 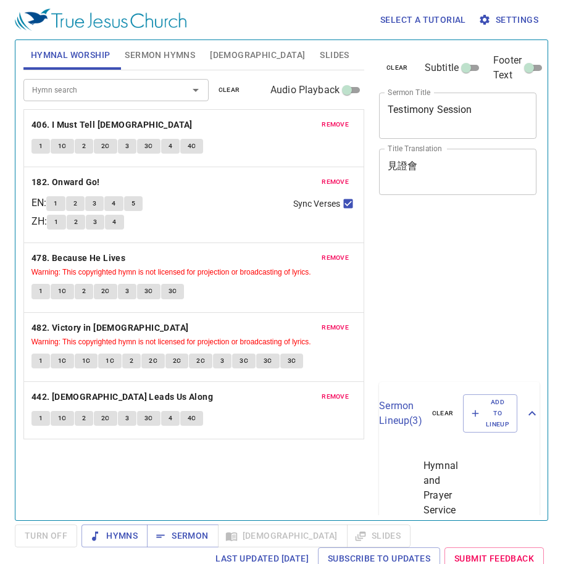 I want to click on button: Open, so click(x=196, y=90).